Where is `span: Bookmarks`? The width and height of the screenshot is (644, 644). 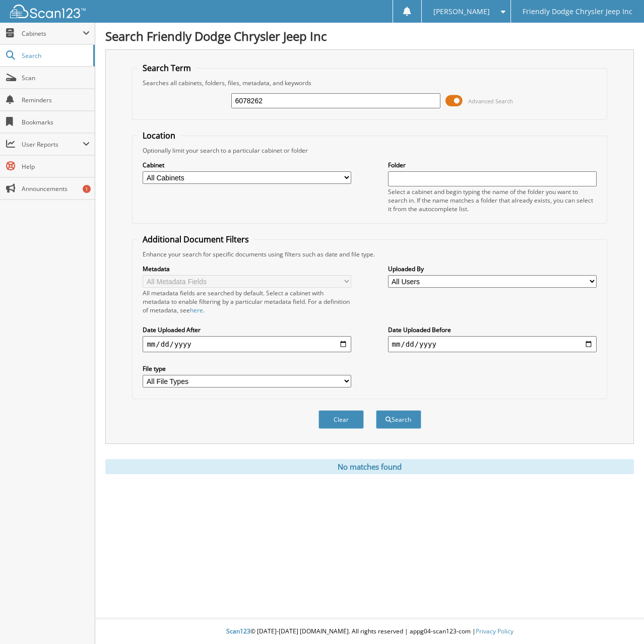 span: Bookmarks is located at coordinates (55, 122).